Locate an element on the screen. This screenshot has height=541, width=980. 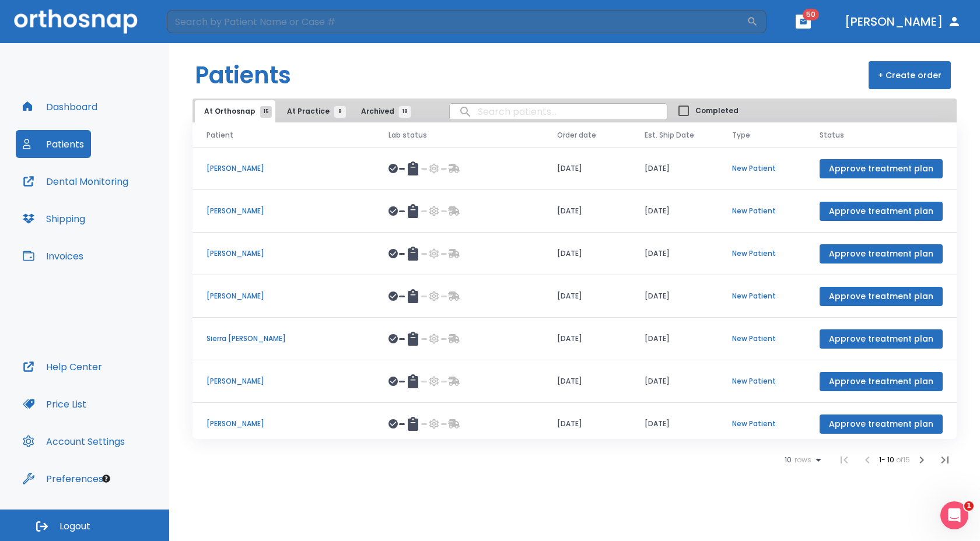
button: Price List is located at coordinates (55, 404).